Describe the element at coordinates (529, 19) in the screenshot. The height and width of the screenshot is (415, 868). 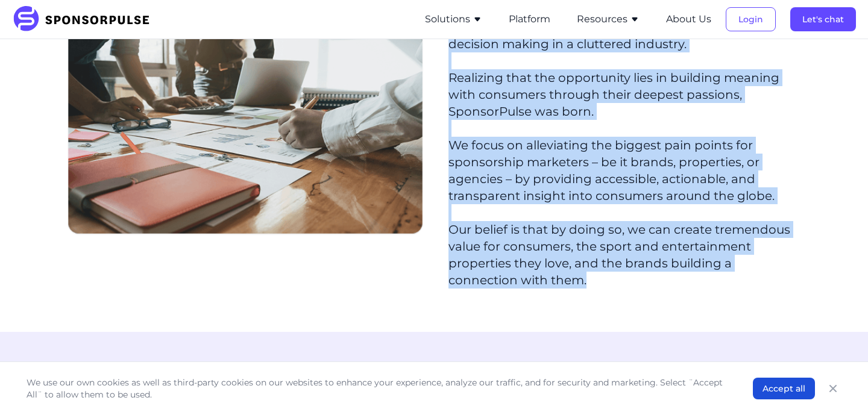
I see `a: Platform` at that location.